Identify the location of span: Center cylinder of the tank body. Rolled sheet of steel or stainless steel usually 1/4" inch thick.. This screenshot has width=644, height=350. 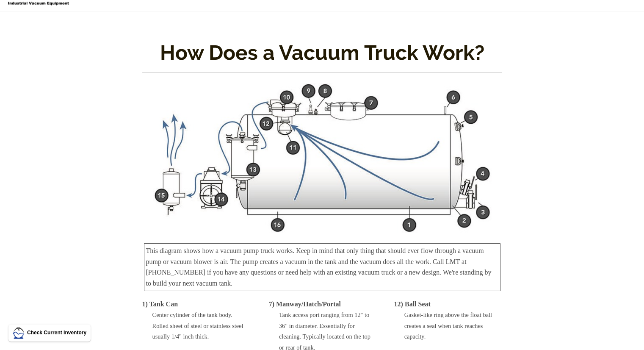
(198, 325).